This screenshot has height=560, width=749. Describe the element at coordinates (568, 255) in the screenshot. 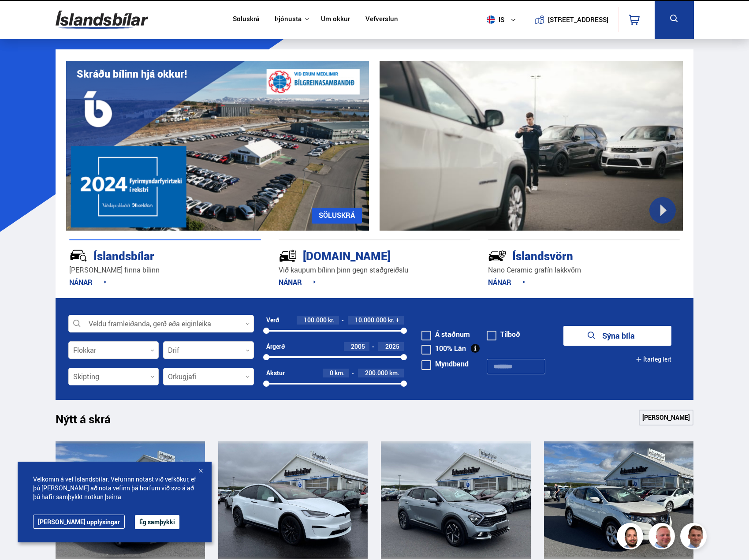

I see `div: Íslandsvörn` at that location.